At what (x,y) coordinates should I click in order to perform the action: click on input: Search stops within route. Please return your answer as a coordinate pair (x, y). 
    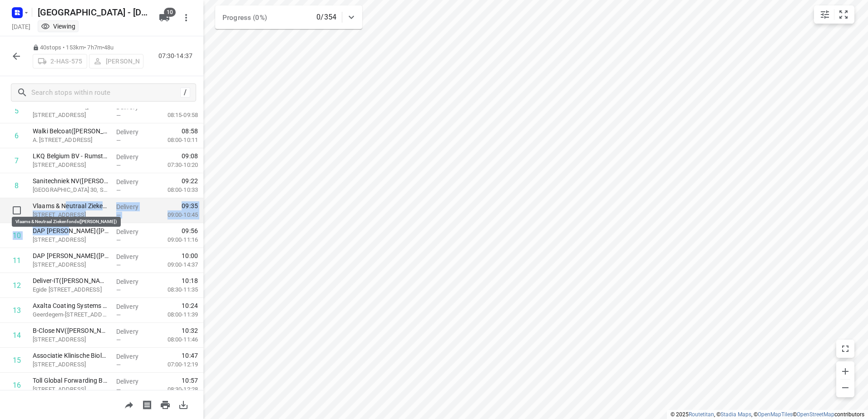
    Looking at the image, I should click on (105, 92).